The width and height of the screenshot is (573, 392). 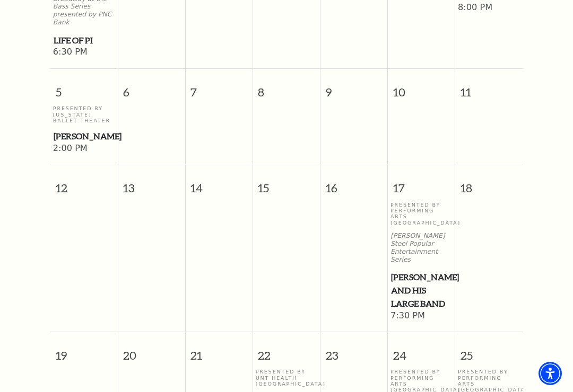 What do you see at coordinates (286, 87) in the screenshot?
I see `span: 8` at bounding box center [286, 87].